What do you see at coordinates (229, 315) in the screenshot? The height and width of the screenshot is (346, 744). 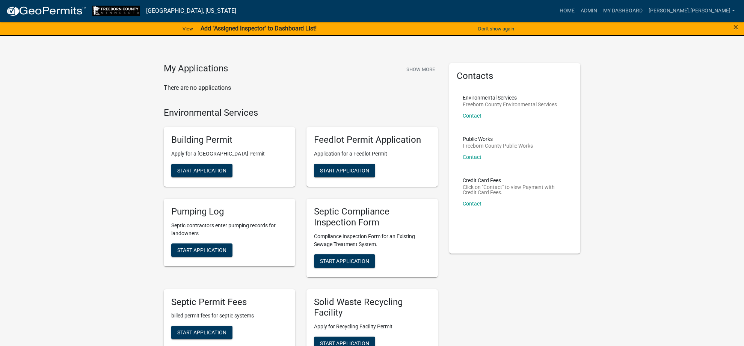 I see `p: billed permit fees for septic systems` at bounding box center [229, 315].